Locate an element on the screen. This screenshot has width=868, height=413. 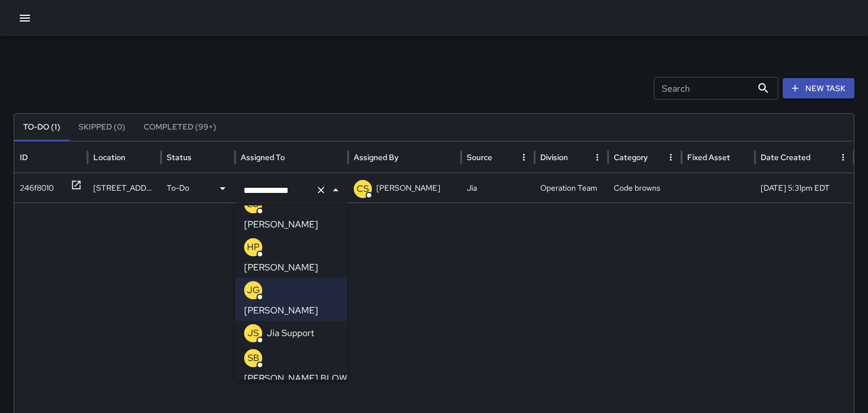
p: HP is located at coordinates (253, 247).